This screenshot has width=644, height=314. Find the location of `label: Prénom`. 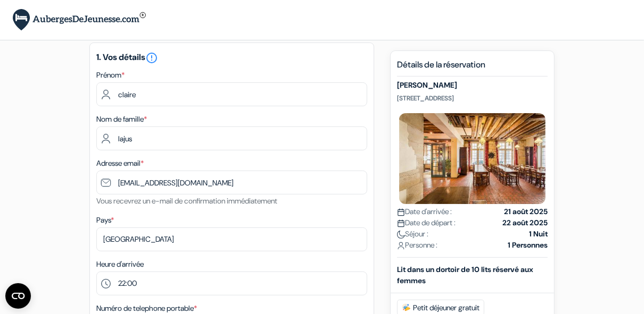

label: Prénom is located at coordinates (110, 75).